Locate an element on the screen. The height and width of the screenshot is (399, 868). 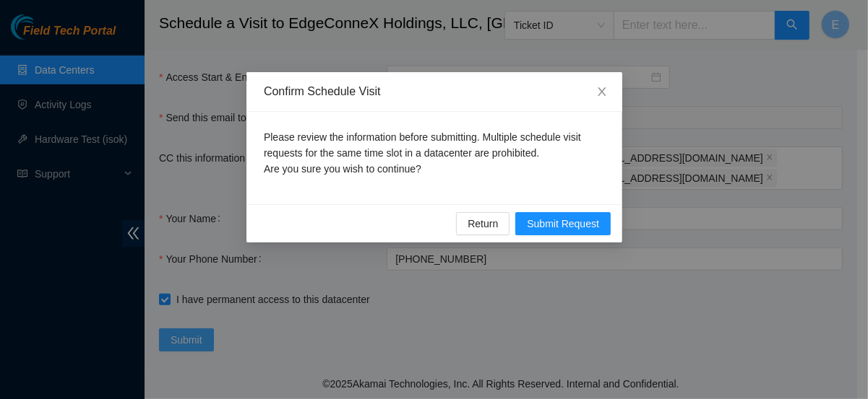
span: Submit Request is located at coordinates (563, 224).